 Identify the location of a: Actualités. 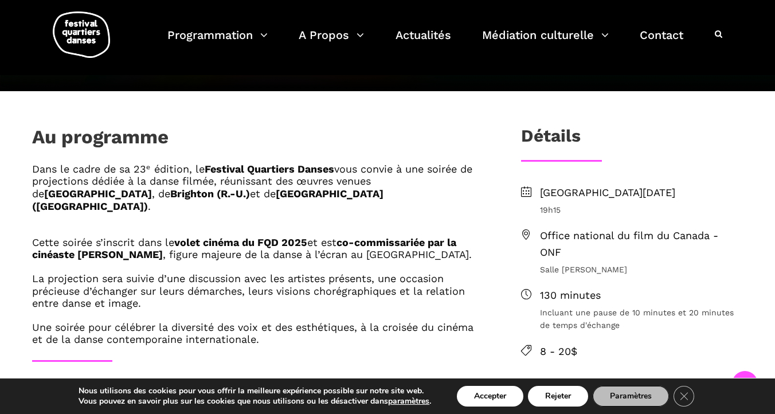
(423, 42).